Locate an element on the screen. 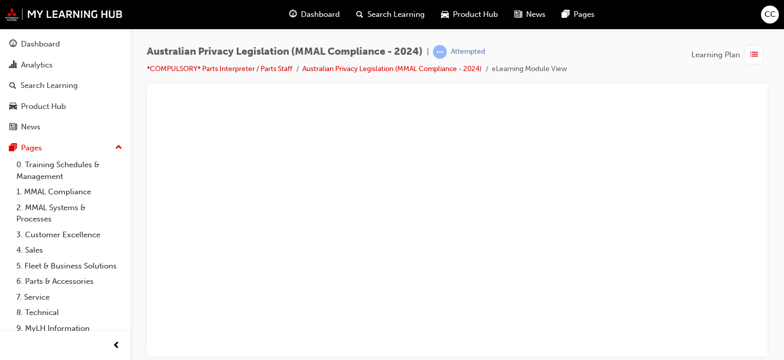 This screenshot has width=784, height=360. span: Pages is located at coordinates (584, 14).